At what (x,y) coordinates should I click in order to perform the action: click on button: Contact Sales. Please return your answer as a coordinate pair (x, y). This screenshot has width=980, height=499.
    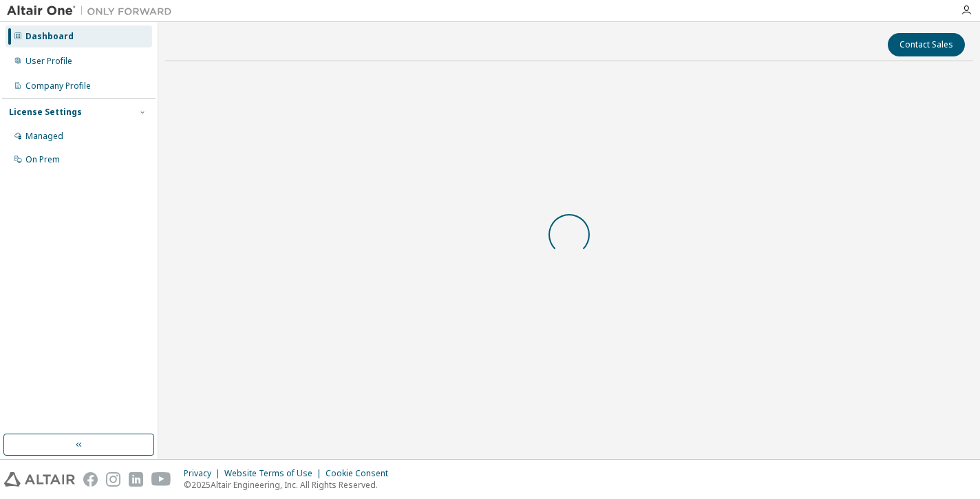
    Looking at the image, I should click on (926, 44).